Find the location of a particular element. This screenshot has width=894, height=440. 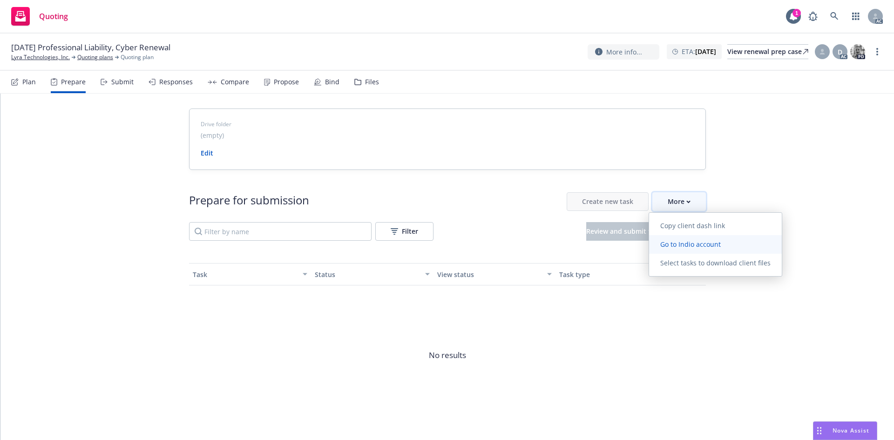

span: Nova Assist is located at coordinates (851, 430).